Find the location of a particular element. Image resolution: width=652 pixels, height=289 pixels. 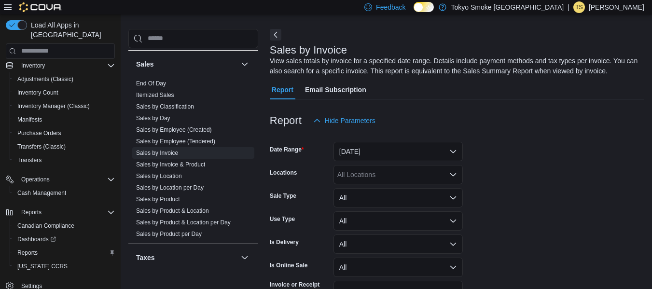

a: Sales by Product per Day is located at coordinates (169, 234).